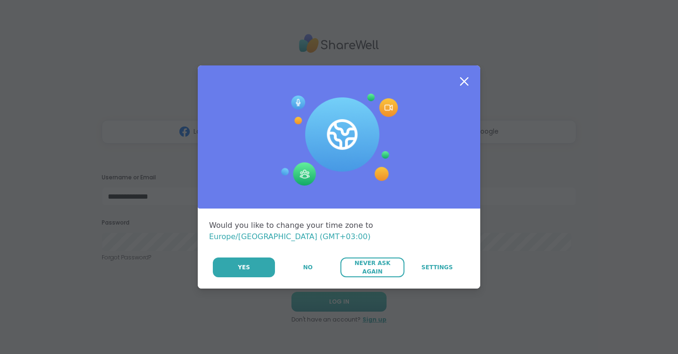  I want to click on button: Never Ask Again, so click(372, 267).